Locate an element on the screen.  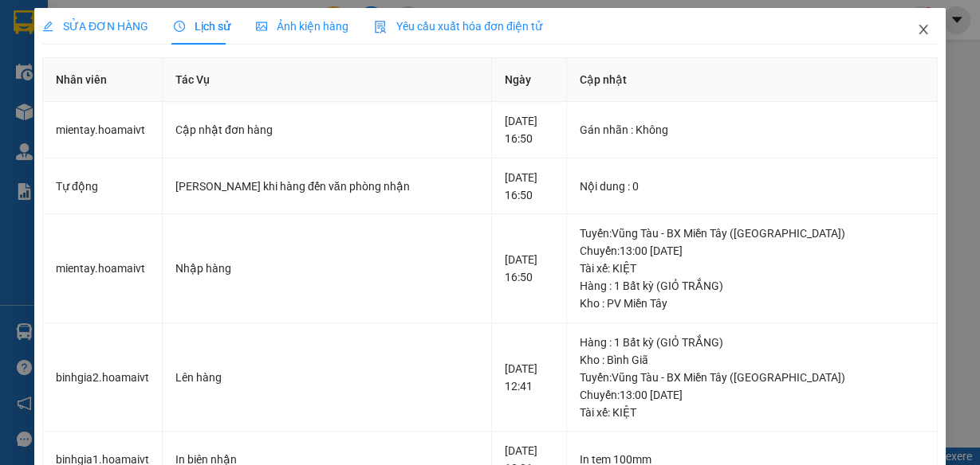
button: Close is located at coordinates (923, 30).